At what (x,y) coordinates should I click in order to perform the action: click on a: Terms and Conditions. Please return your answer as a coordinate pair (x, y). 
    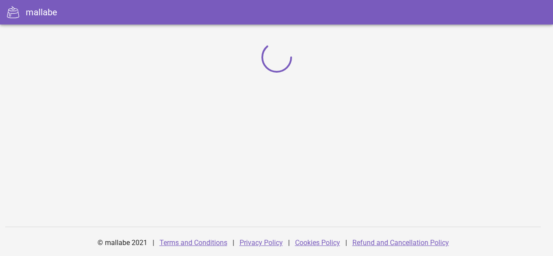
    Looking at the image, I should click on (193, 242).